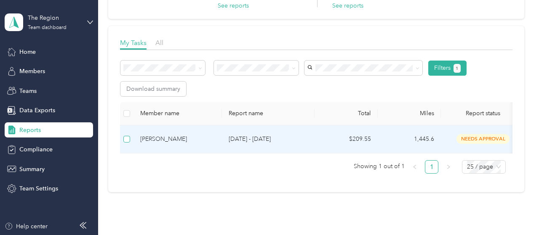  What do you see at coordinates (346, 113) in the screenshot?
I see `div: Total` at bounding box center [346, 113].